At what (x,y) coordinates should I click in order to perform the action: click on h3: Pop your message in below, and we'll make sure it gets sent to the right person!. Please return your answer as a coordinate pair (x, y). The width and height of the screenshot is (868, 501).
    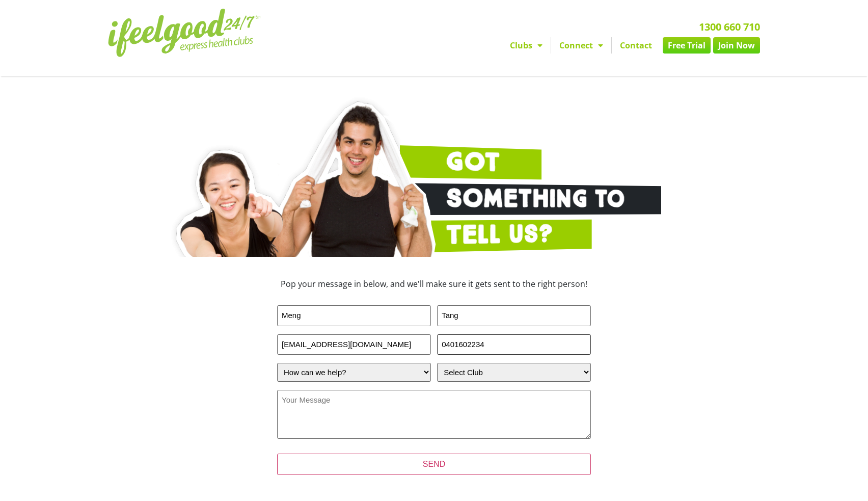
    Looking at the image, I should click on (434, 284).